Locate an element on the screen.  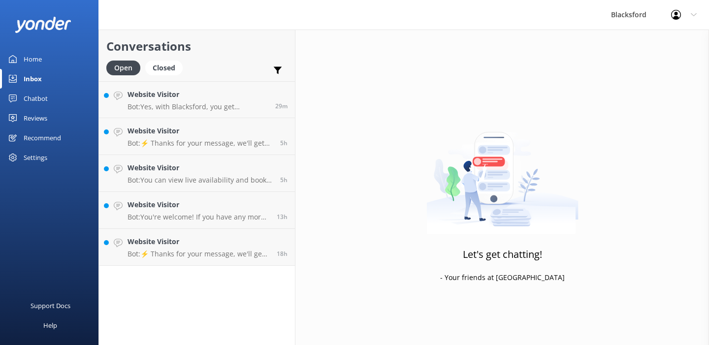
div: Home is located at coordinates (33, 59).